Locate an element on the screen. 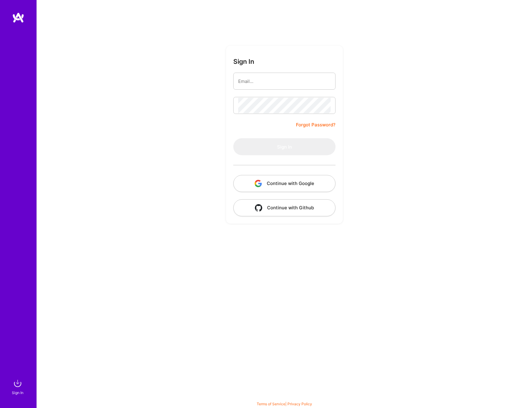 The image size is (532, 408). a: Privacy Policy is located at coordinates (300, 404).